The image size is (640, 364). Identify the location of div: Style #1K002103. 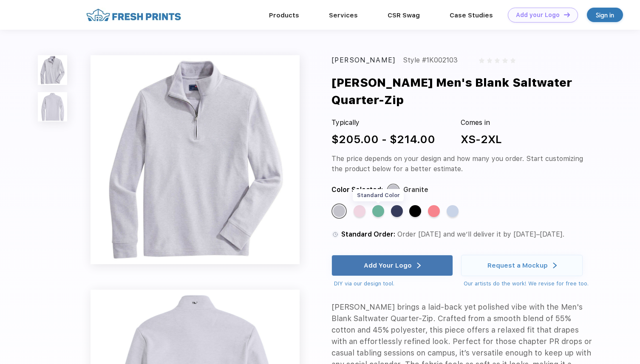
(430, 61).